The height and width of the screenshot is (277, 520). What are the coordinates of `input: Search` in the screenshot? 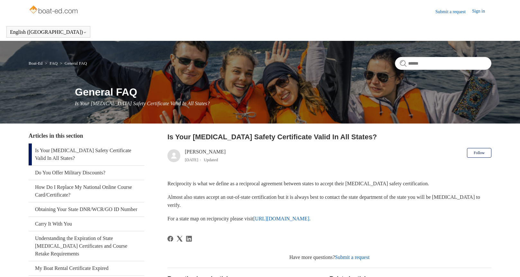 It's located at (443, 63).